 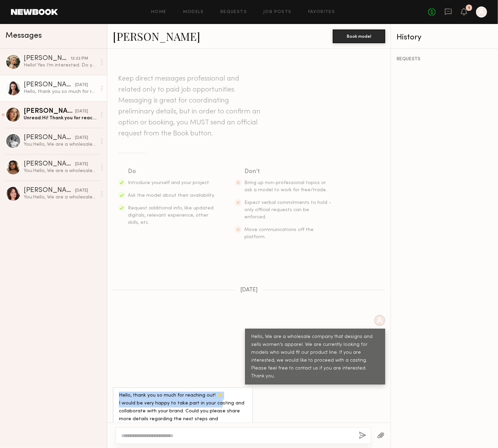 I want to click on span: Introduce yourself and your project., so click(x=169, y=182).